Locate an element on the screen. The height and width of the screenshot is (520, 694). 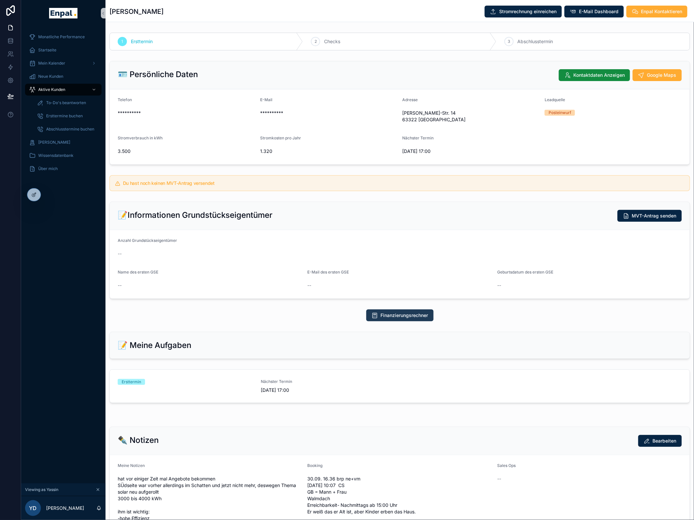
a: Neue Kunden is located at coordinates (63, 76).